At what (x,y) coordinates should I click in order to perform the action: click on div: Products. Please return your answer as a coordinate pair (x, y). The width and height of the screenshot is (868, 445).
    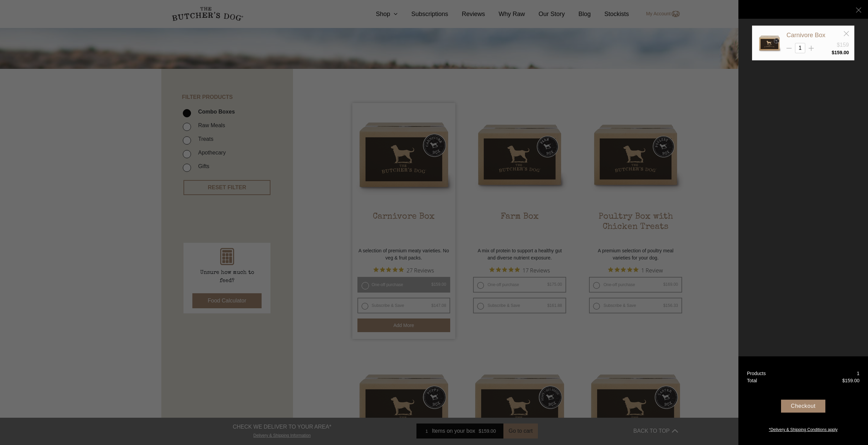
    Looking at the image, I should click on (756, 374).